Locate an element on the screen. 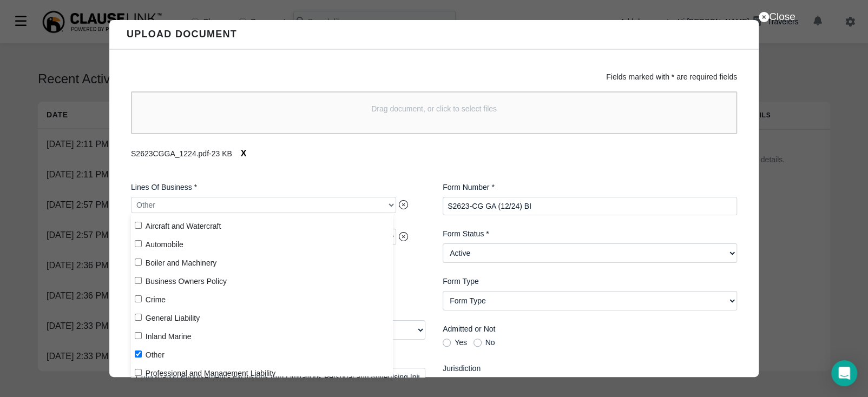 This screenshot has height=397, width=868. label: Form Status * is located at coordinates (589, 233).